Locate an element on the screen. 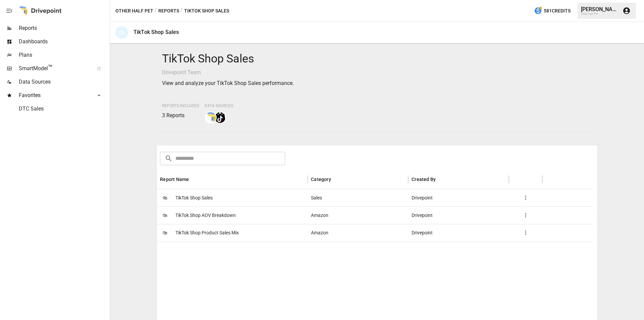 The height and width of the screenshot is (320, 644). span: TikTok Shop AOV Breakdown is located at coordinates (206, 215).